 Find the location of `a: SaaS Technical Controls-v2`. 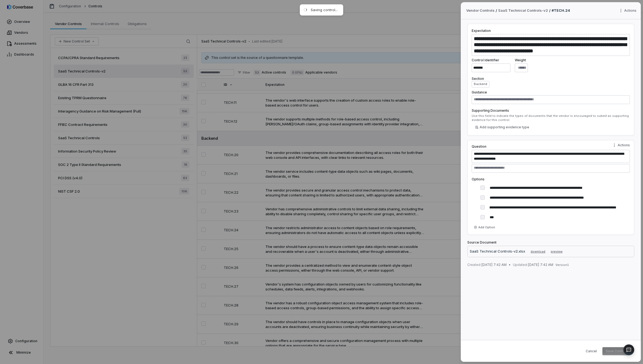

a: SaaS Technical Controls-v2 is located at coordinates (523, 11).